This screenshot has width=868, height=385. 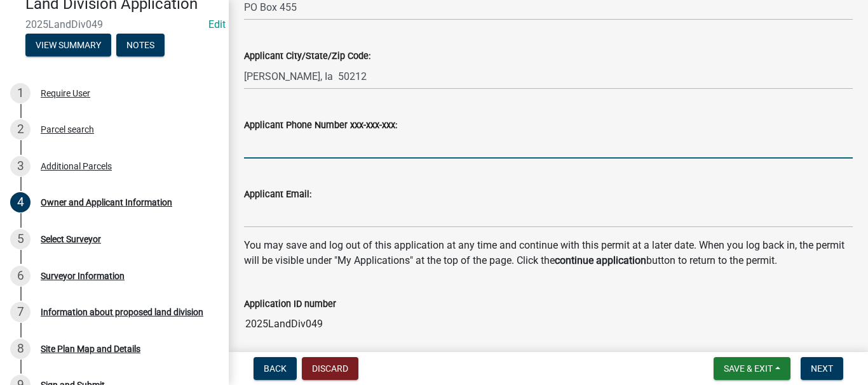 I want to click on button: Save & Exit, so click(x=752, y=369).